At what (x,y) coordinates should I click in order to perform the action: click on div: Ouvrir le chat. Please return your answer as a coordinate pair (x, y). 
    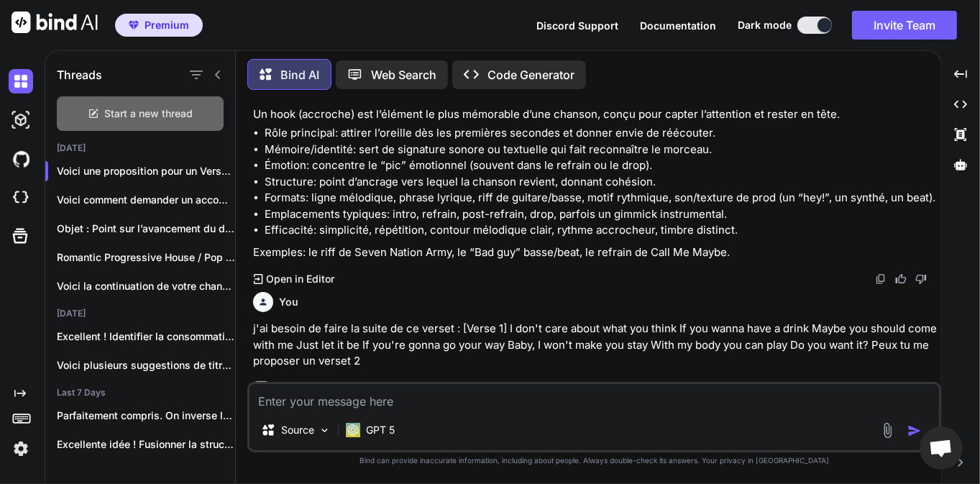
    Looking at the image, I should click on (941, 448).